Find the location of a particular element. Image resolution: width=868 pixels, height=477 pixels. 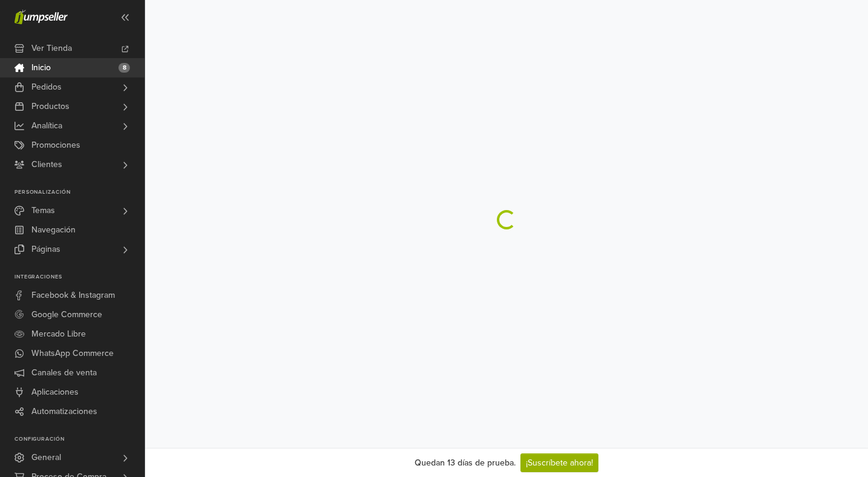

span: Inicio is located at coordinates (41, 68).